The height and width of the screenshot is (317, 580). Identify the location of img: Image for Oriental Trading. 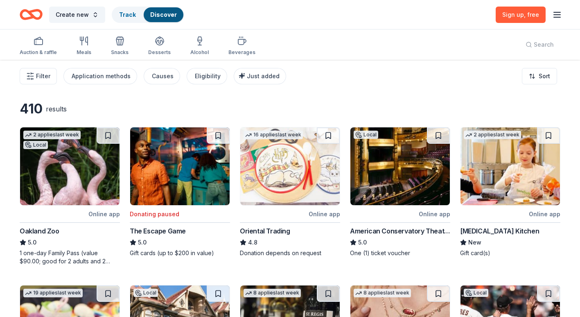
(290, 166).